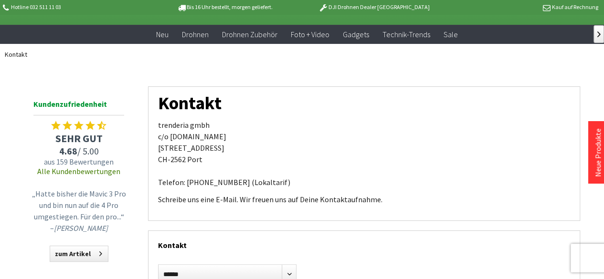 This screenshot has height=279, width=604. I want to click on p: Bis 16 Uhr bestellt, morgen geliefert., so click(225, 7).